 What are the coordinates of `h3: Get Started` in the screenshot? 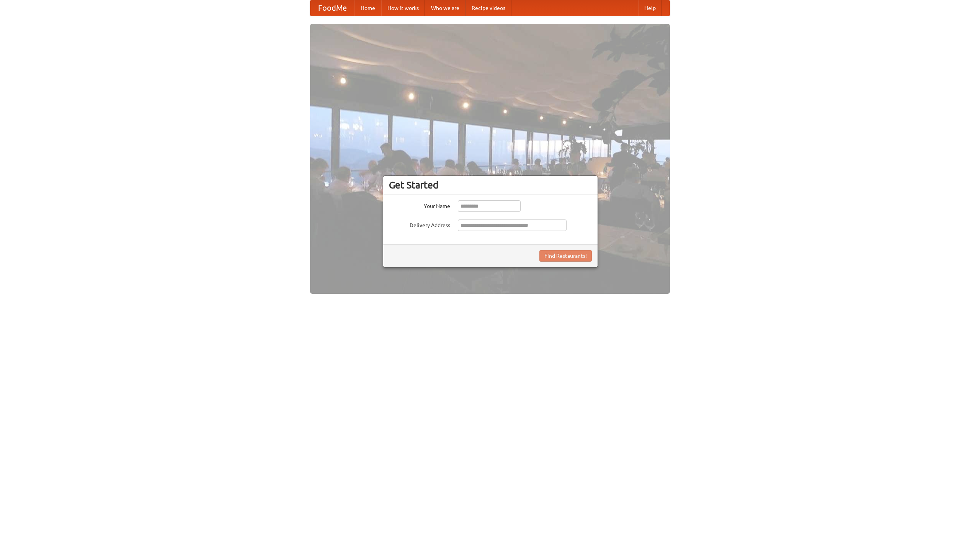 It's located at (490, 185).